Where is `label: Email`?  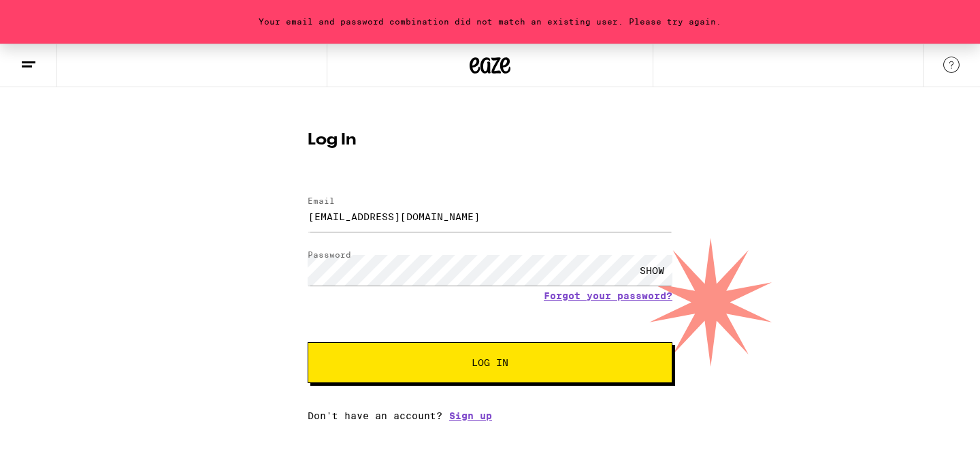
label: Email is located at coordinates (322, 200).